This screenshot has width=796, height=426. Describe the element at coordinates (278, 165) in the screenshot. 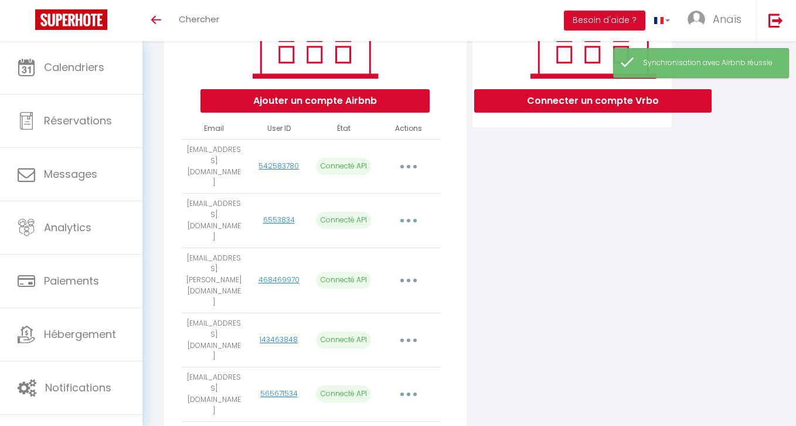

I see `a: 542583780` at that location.